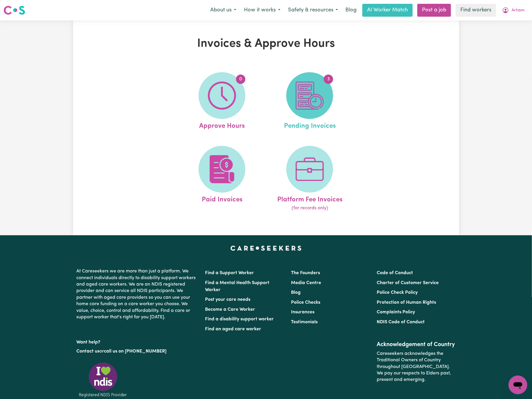  What do you see at coordinates (306, 283) in the screenshot?
I see `a: Media Centre` at bounding box center [306, 283].